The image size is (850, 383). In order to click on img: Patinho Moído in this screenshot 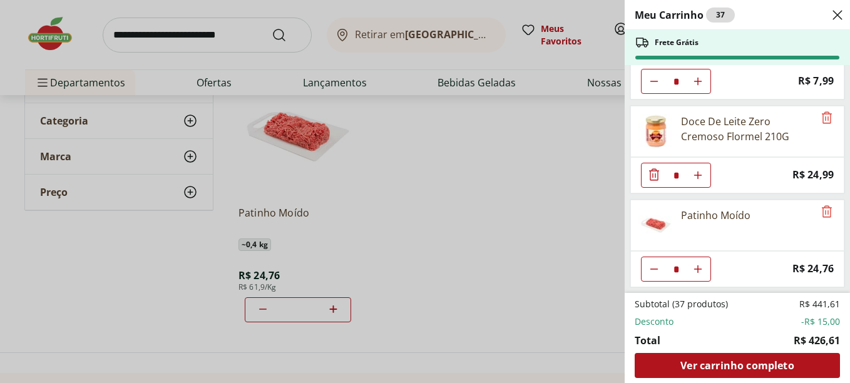, I will do `click(656, 225)`.